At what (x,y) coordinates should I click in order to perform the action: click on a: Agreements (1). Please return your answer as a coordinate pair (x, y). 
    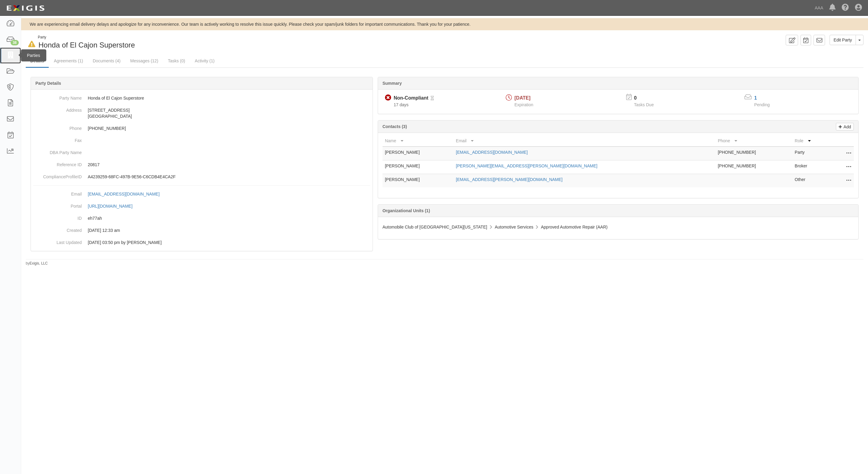
    Looking at the image, I should click on (68, 61).